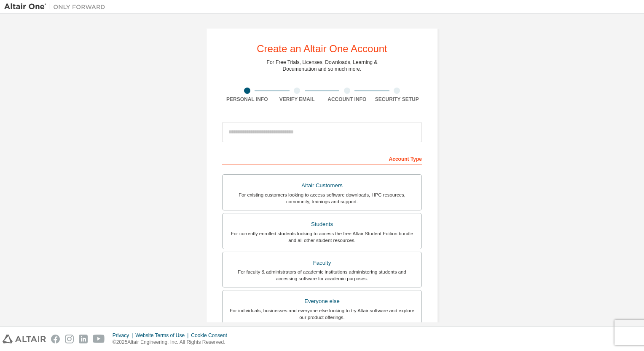 The width and height of the screenshot is (644, 351). What do you see at coordinates (322, 263) in the screenshot?
I see `div: Faculty` at bounding box center [322, 263].